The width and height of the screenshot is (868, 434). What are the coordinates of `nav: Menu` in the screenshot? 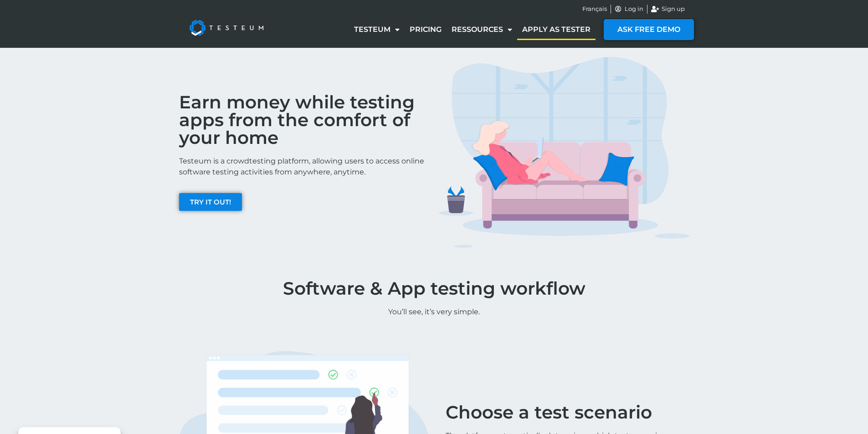 It's located at (472, 29).